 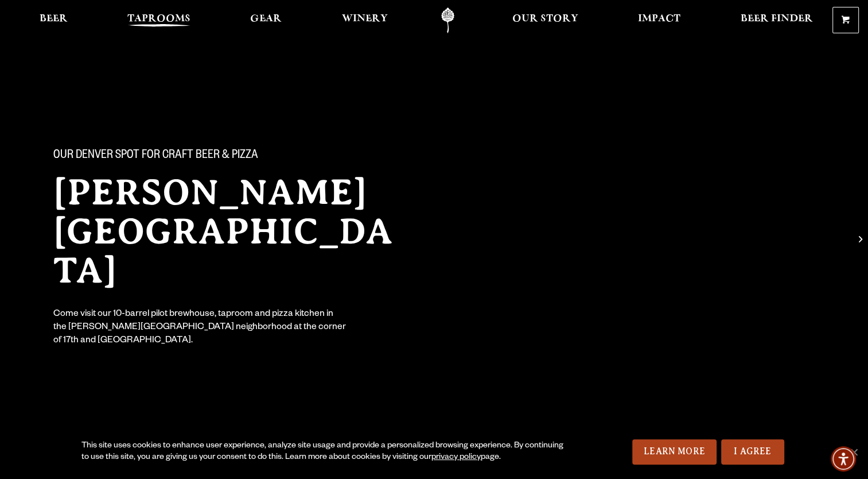 What do you see at coordinates (265, 20) in the screenshot?
I see `a: Gear` at bounding box center [265, 20].